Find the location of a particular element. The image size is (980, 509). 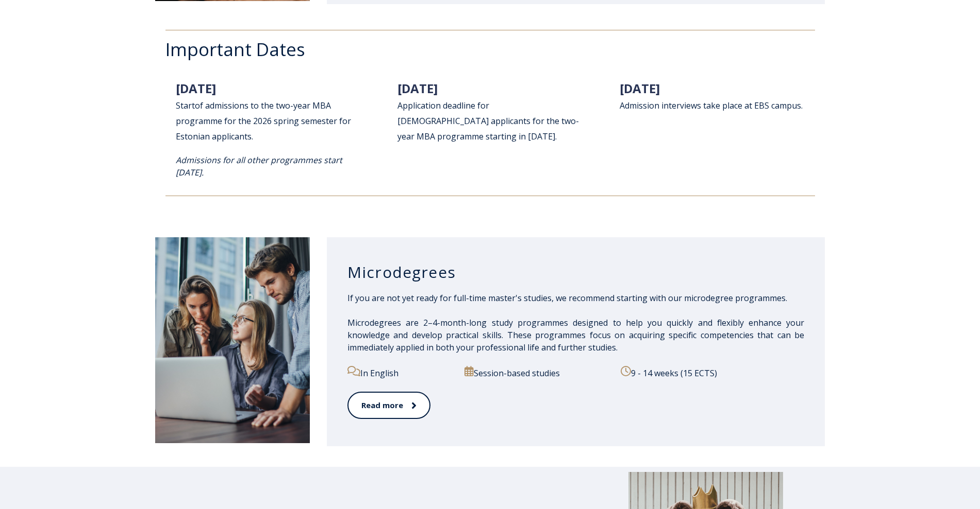

span: of admissions to th is located at coordinates (232, 105).